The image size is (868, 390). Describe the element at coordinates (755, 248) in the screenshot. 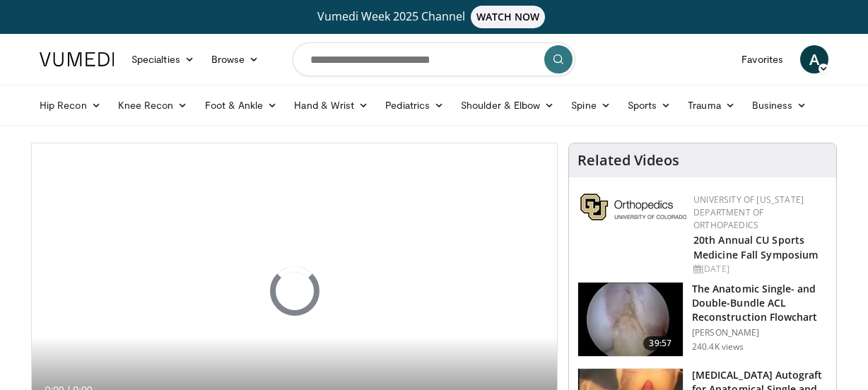

I see `a: 20th Annual CU Sports Medicine Fall Symposium` at that location.